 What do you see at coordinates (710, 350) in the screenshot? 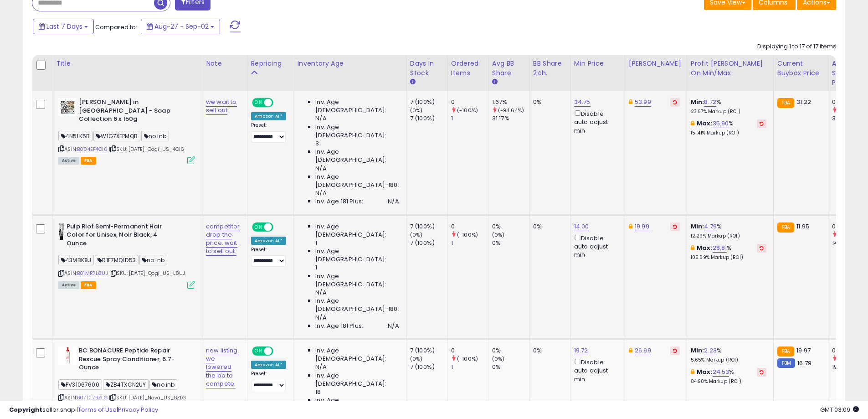
I see `a: 2.23` at bounding box center [710, 350].